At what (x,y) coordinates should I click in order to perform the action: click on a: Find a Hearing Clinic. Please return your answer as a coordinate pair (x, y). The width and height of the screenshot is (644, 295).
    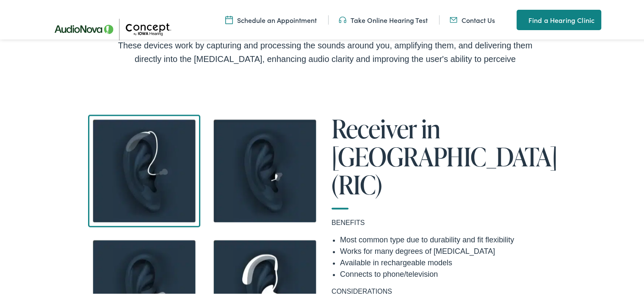
    Looking at the image, I should click on (559, 18).